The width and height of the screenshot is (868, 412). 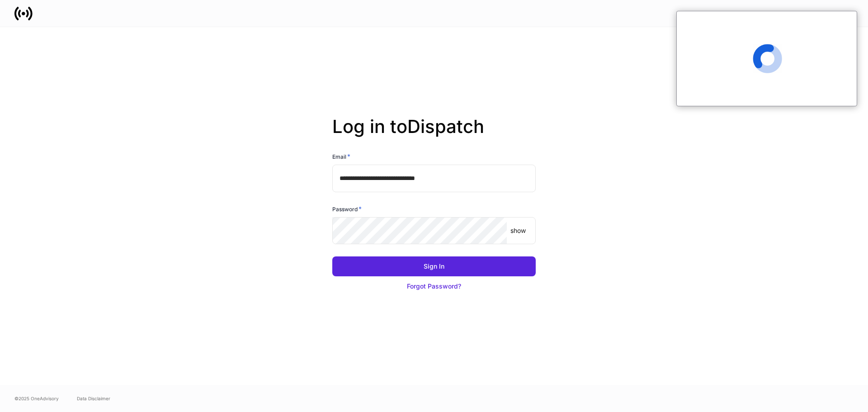 I want to click on h6: Email, so click(x=341, y=156).